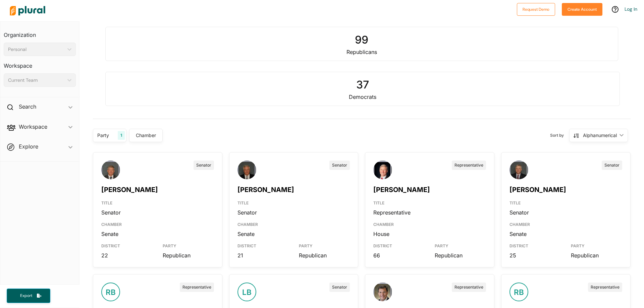  Describe the element at coordinates (27, 107) in the screenshot. I see `h2: Search` at that location.